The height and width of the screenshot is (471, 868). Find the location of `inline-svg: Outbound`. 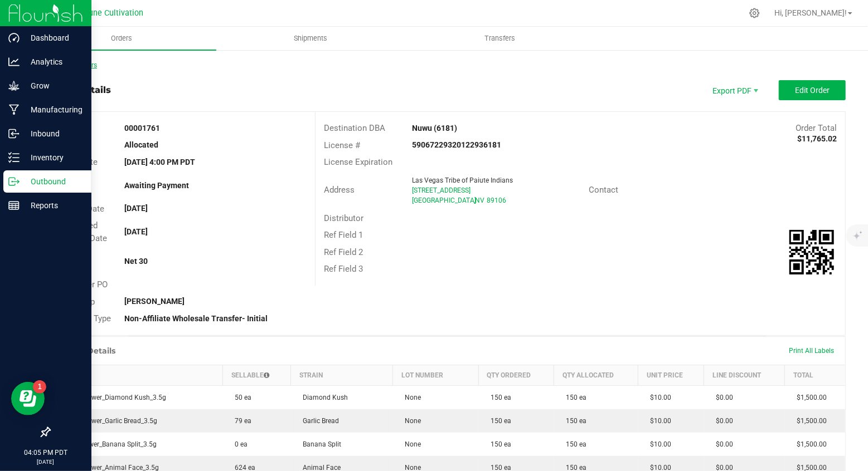

inline-svg: Outbound is located at coordinates (14, 182).